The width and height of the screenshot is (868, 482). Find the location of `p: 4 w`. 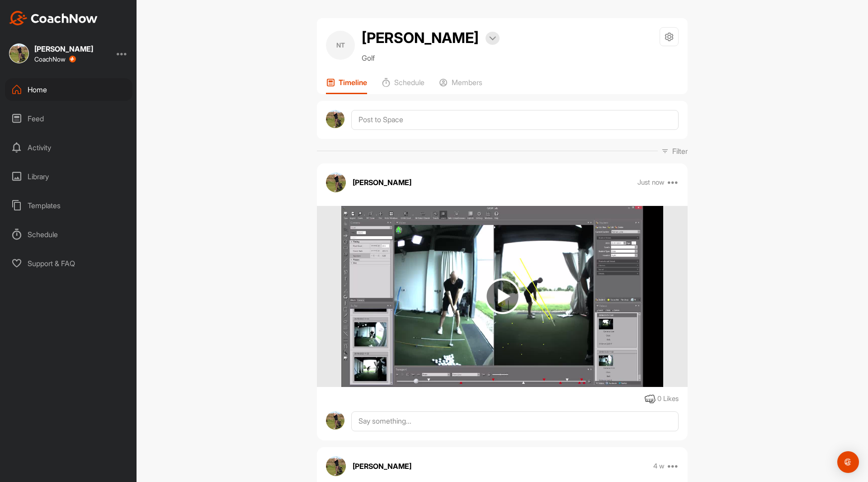

p: 4 w is located at coordinates (659, 466).